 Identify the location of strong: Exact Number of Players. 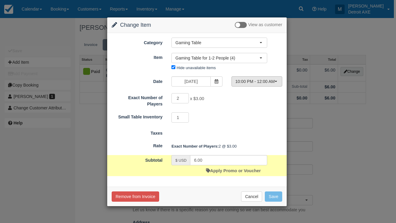
(195, 146).